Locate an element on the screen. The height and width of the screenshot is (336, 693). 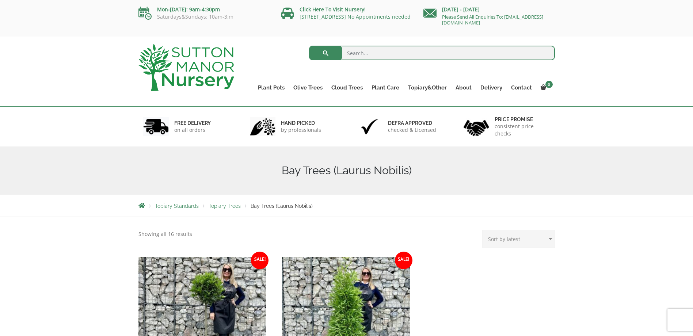
a: Cloud Trees is located at coordinates (347, 88).